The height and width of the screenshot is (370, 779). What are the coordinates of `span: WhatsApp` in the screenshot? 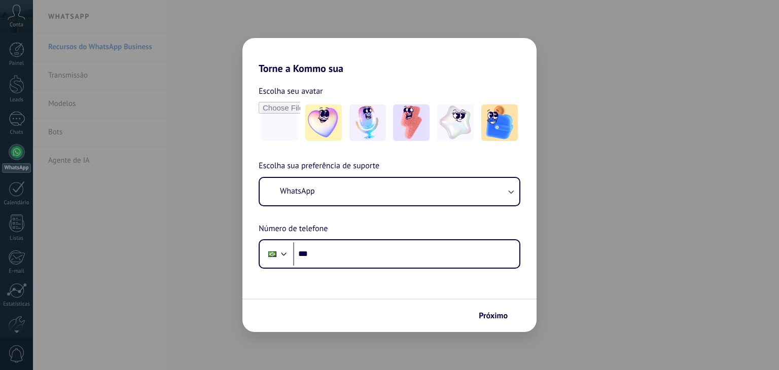 It's located at (297, 191).